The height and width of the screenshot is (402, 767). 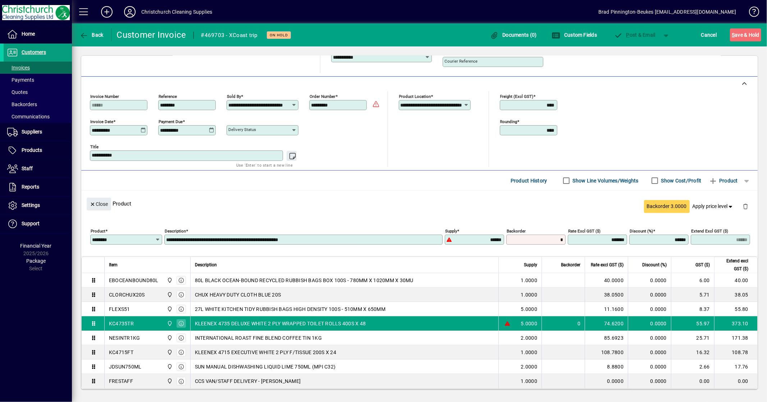 I want to click on span: Close, so click(x=99, y=204).